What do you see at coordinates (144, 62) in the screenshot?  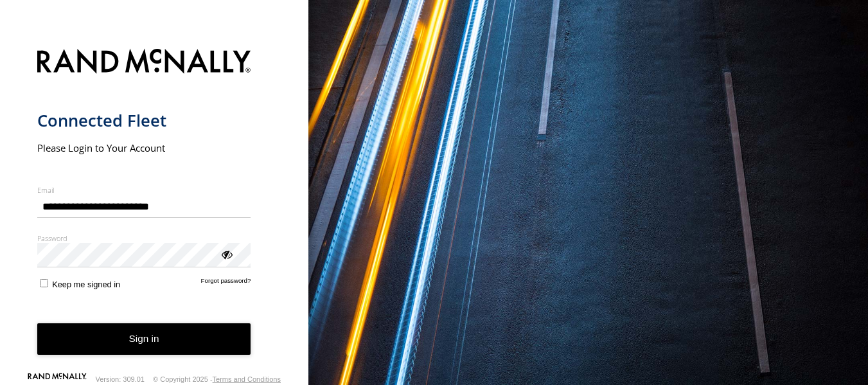 I see `img: Rand McNally` at bounding box center [144, 62].